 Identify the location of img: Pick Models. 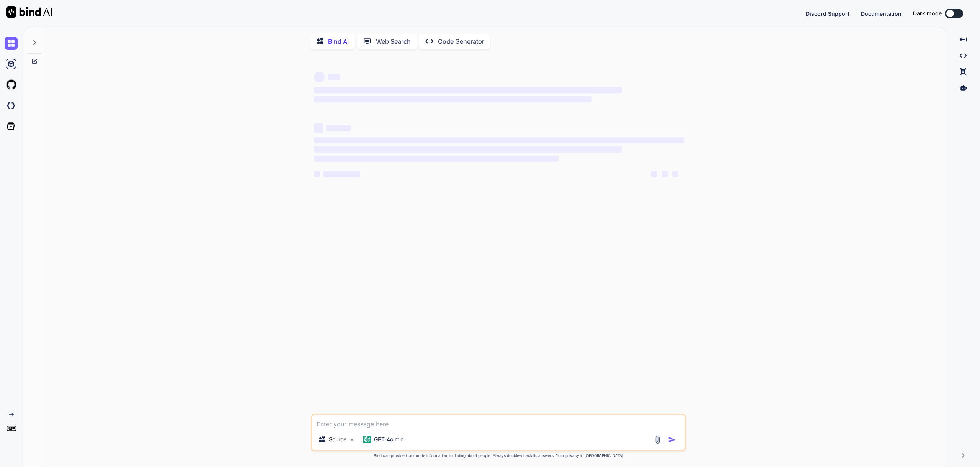
(352, 439).